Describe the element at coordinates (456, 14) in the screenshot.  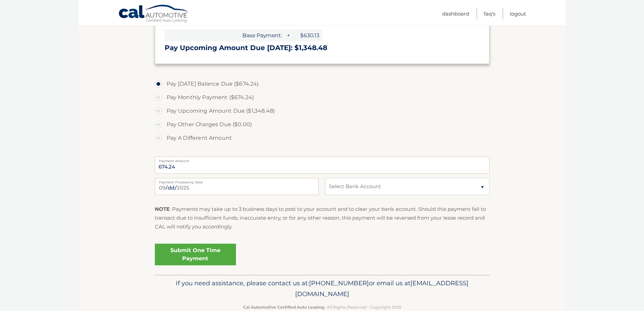
I see `a: Dashboard` at that location.